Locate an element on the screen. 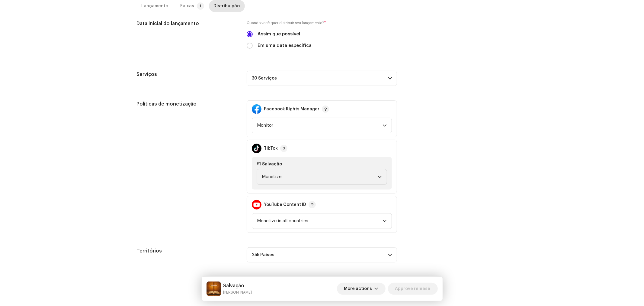 Image resolution: width=644 pixels, height=306 pixels. p-accordion-header: 255 Países is located at coordinates (322, 255).